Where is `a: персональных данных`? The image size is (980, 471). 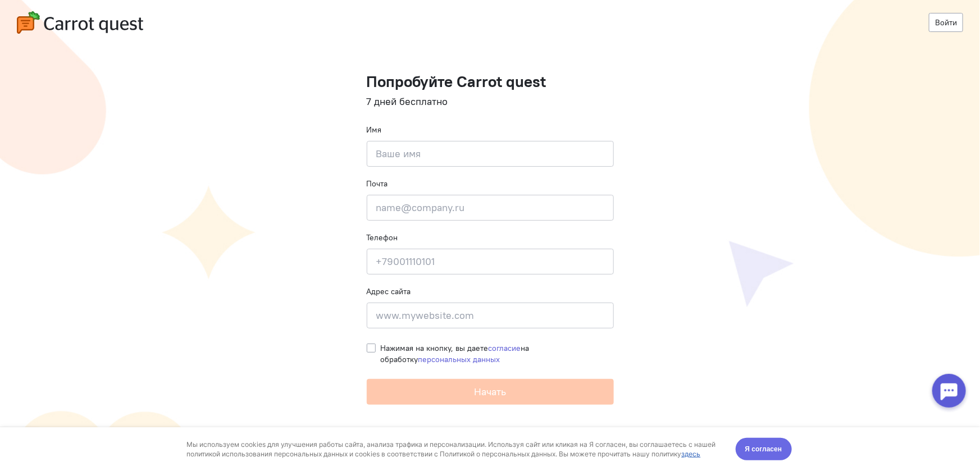 a: персональных данных is located at coordinates (460, 359).